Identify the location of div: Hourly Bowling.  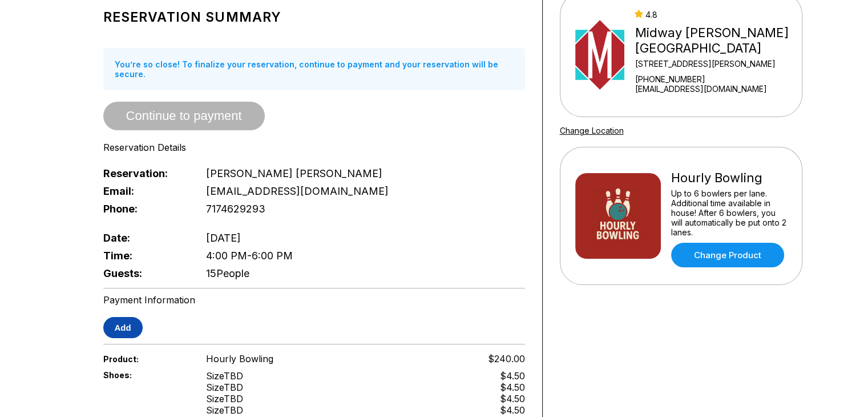
(728, 178).